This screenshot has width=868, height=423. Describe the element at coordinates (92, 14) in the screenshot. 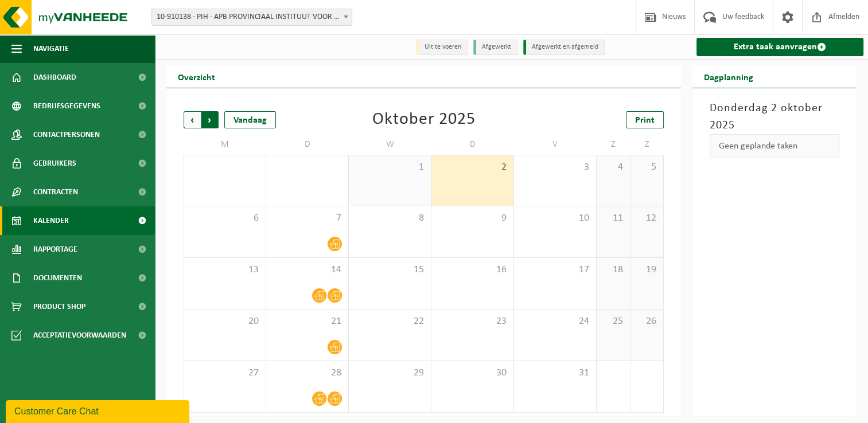

I see `div: Customer Care Chat` at that location.